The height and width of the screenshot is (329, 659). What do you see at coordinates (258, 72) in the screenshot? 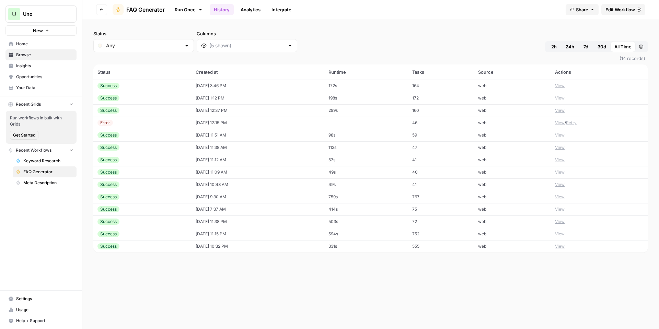
I see `th: Created at` at bounding box center [258, 72].